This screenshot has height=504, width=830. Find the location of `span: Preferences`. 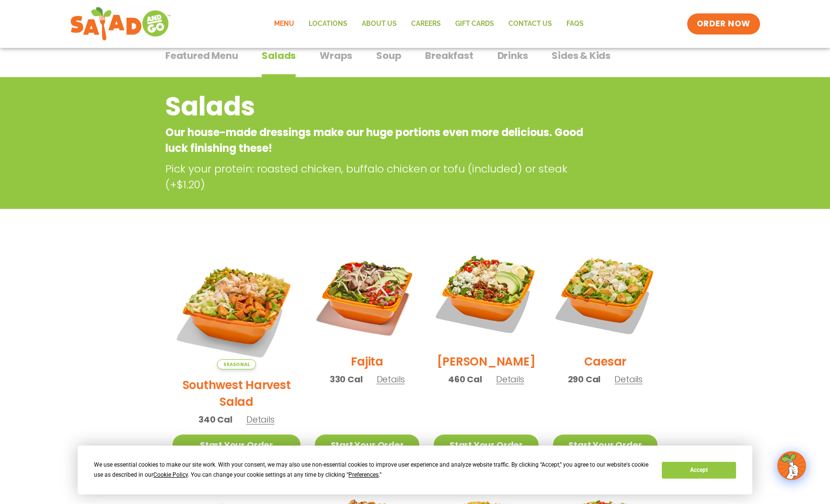

span: Preferences is located at coordinates (363, 475).